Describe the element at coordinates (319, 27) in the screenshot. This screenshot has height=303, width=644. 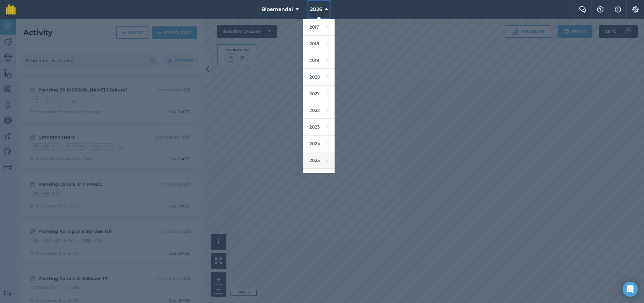
I see `a: 2017` at that location.